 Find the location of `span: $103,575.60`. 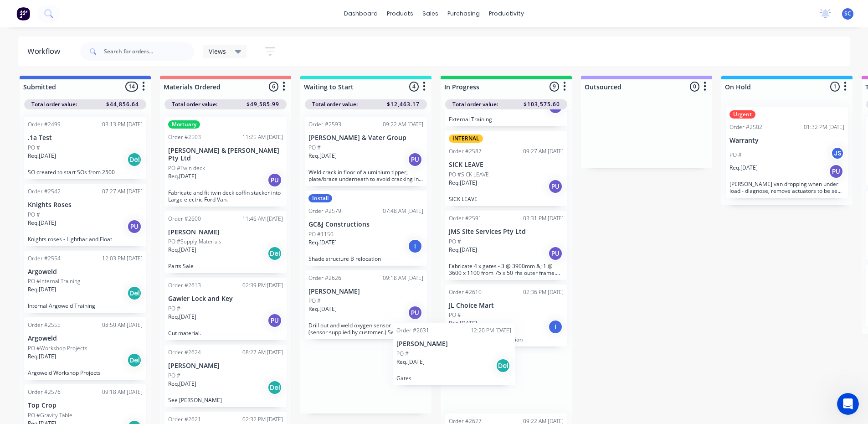

span: $103,575.60 is located at coordinates (542, 105).